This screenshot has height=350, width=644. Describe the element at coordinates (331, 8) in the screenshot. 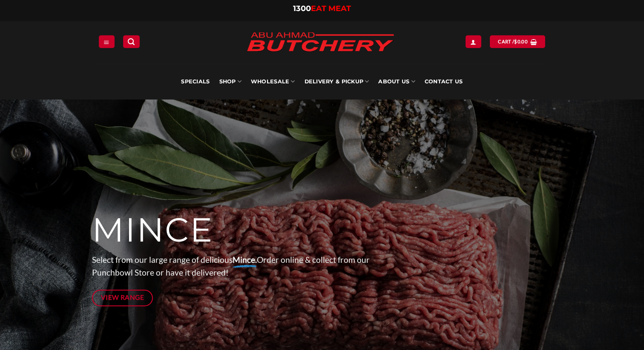

I see `span: EAT MEAT` at that location.